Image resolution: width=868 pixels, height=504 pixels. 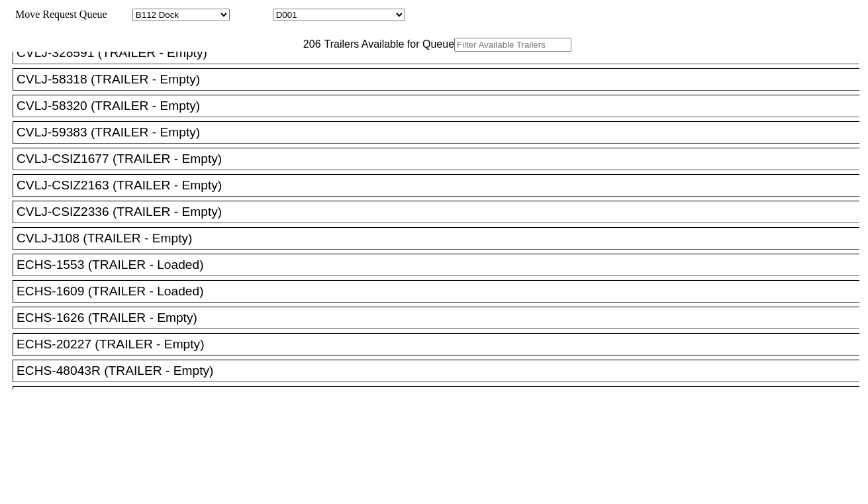 I want to click on div: ECHS-48043R (TRAILER - Empty), so click(x=442, y=371).